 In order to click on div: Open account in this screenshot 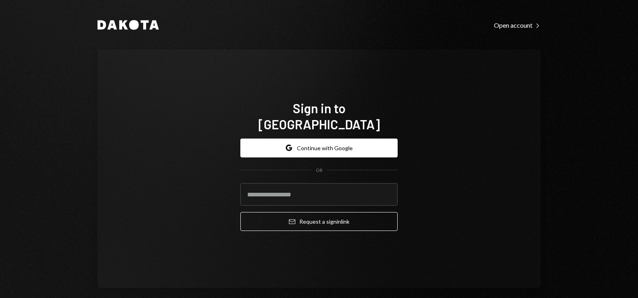, I will do `click(517, 25)`.